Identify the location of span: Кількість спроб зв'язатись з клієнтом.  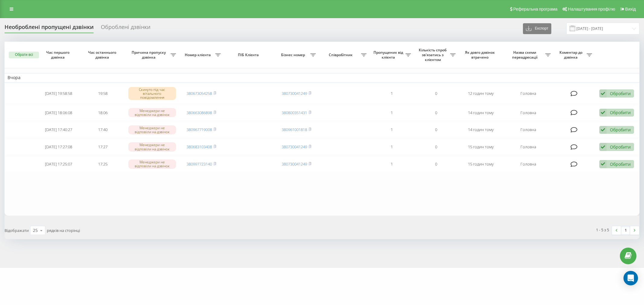
(433, 54).